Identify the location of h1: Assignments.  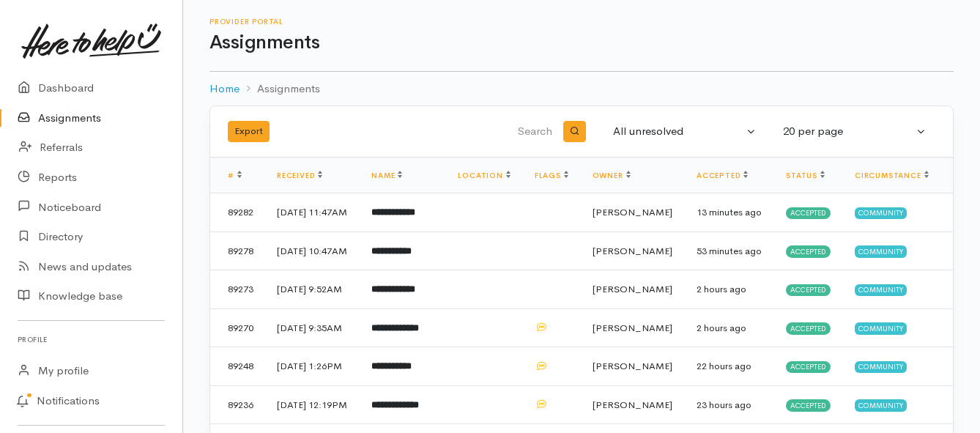
(582, 42).